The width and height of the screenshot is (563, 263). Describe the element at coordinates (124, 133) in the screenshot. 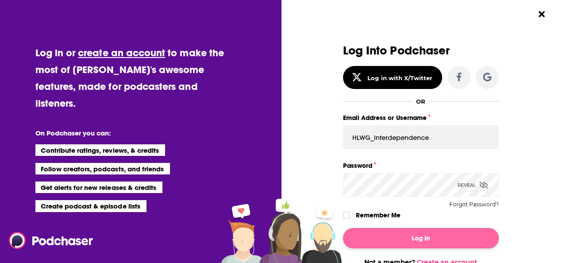

I see `li: On Podchaser you can:` at that location.